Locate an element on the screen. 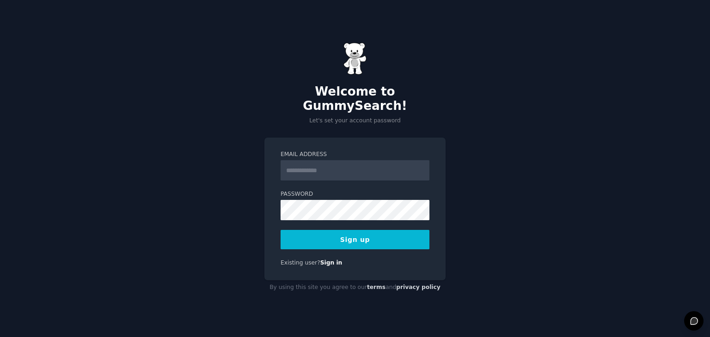  h2: Welcome to GummySearch! is located at coordinates (355, 99).